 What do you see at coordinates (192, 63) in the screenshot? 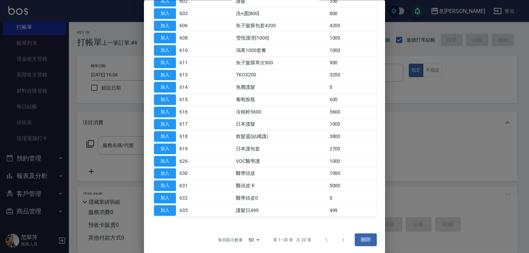
I see `td: 611` at bounding box center [192, 63].